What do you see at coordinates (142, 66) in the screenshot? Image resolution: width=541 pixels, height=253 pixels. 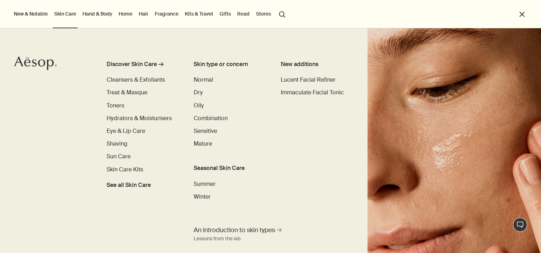 I see `a: Discover Skin Care` at bounding box center [142, 66].